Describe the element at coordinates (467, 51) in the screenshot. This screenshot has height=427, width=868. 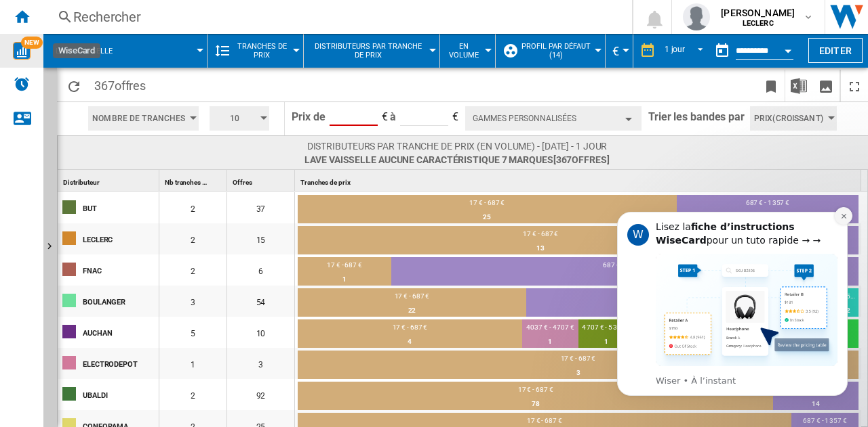
I see `div: En volume` at that location.